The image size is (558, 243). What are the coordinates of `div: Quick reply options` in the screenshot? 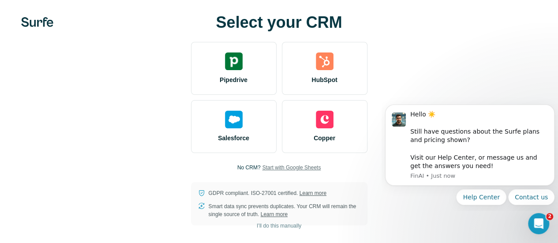 It's located at (88, 100).